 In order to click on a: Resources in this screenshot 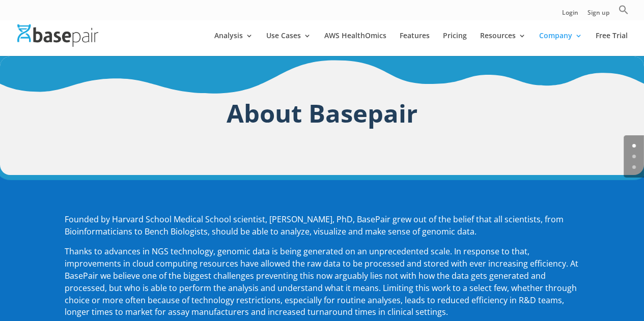, I will do `click(503, 44)`.